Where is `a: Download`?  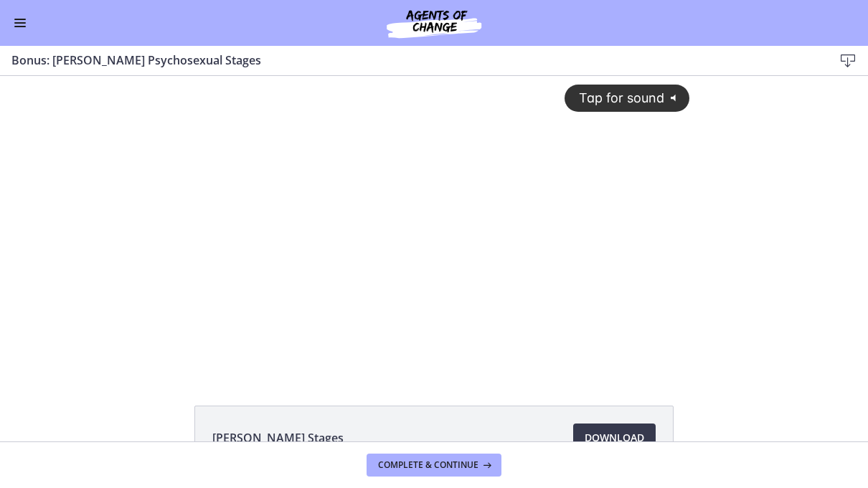 a: Download is located at coordinates (614, 438).